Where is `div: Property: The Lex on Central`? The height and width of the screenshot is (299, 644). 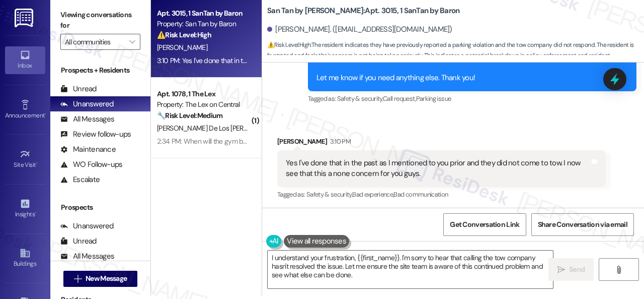
div: Property: The Lex on Central is located at coordinates (203, 104).